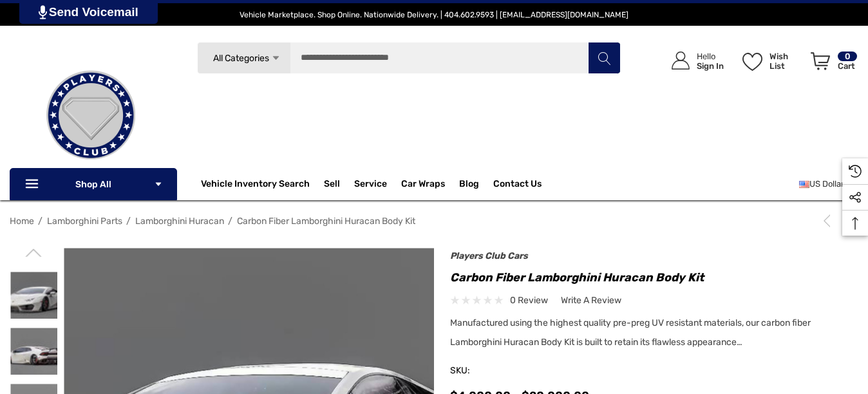  Describe the element at coordinates (643, 277) in the screenshot. I see `h1: Carbon Fiber Lamborghini Huracan Body Kit` at that location.